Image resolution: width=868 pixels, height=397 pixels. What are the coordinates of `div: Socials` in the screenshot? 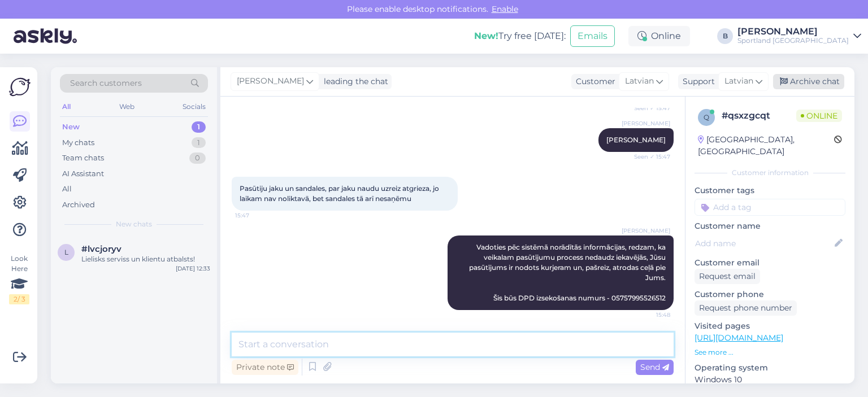 It's located at (194, 107).